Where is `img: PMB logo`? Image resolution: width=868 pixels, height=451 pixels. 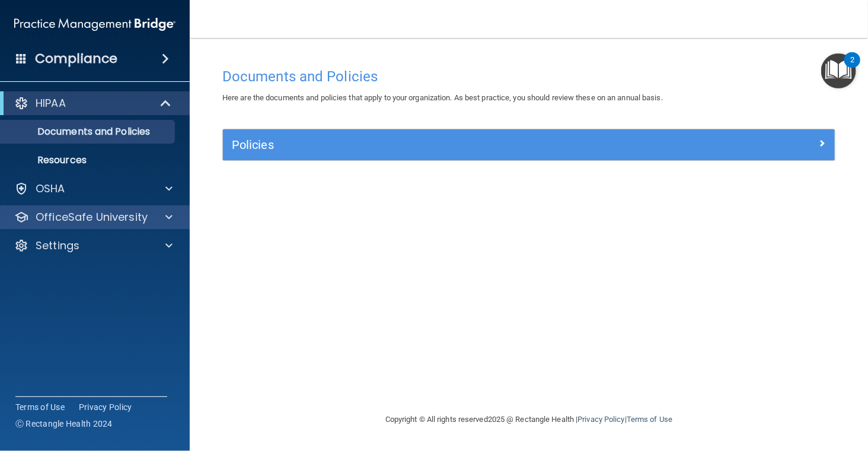
img: PMB logo is located at coordinates (95, 25).